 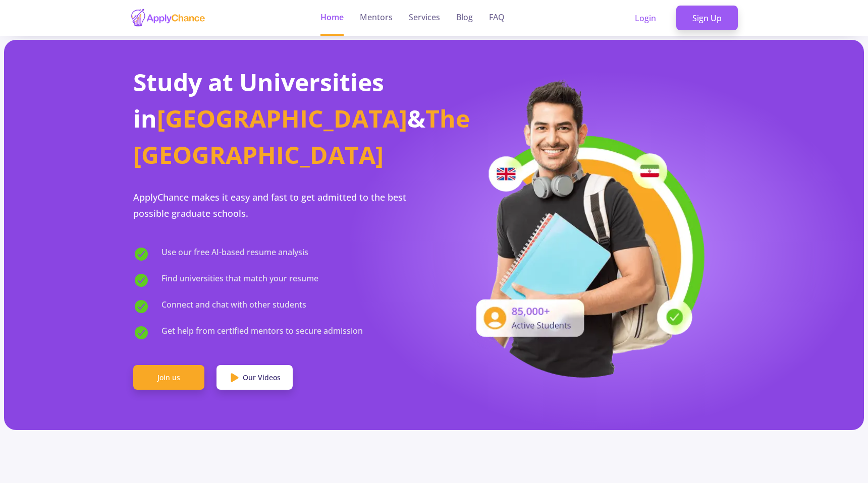 What do you see at coordinates (584, 227) in the screenshot?
I see `img: applicant` at bounding box center [584, 227].